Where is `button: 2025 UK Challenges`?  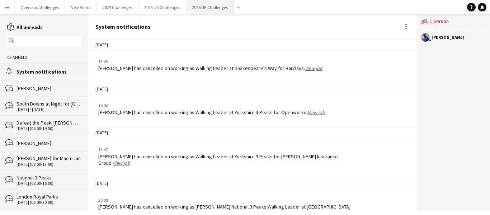 button: 2025 UK Challenges is located at coordinates (210, 7).